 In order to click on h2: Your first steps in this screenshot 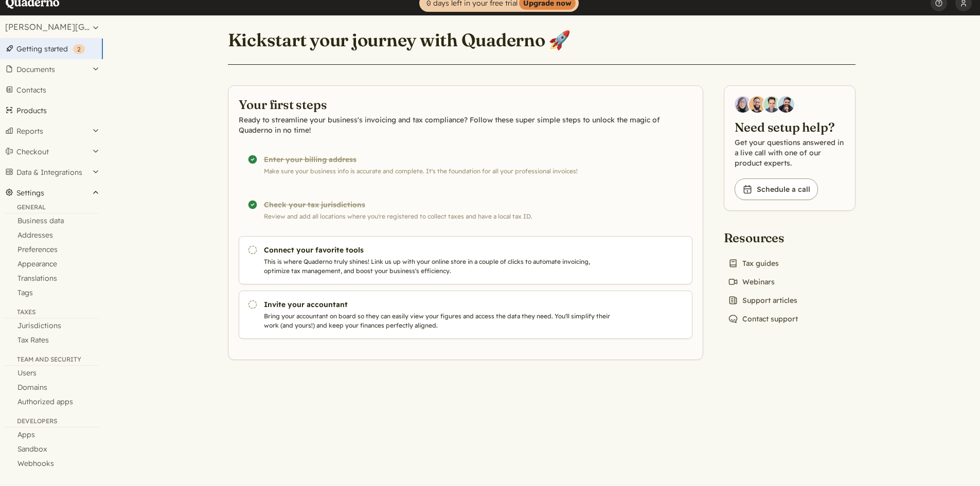, I will do `click(466, 105)`.